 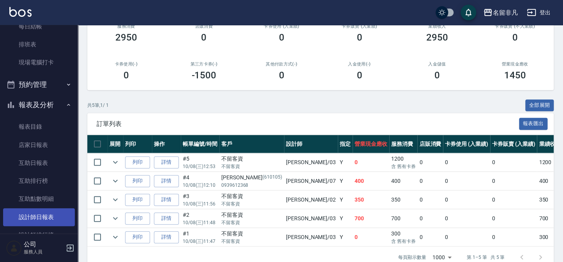 What do you see at coordinates (430, 144) in the screenshot?
I see `th: 店販消費` at bounding box center [430, 144].